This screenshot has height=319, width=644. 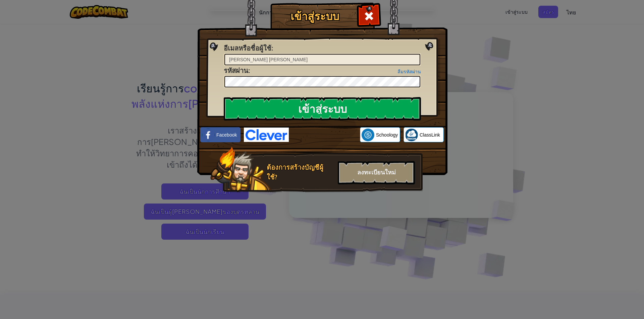 What do you see at coordinates (267, 134) in the screenshot?
I see `img: clever-logo-blue.png` at bounding box center [267, 134].